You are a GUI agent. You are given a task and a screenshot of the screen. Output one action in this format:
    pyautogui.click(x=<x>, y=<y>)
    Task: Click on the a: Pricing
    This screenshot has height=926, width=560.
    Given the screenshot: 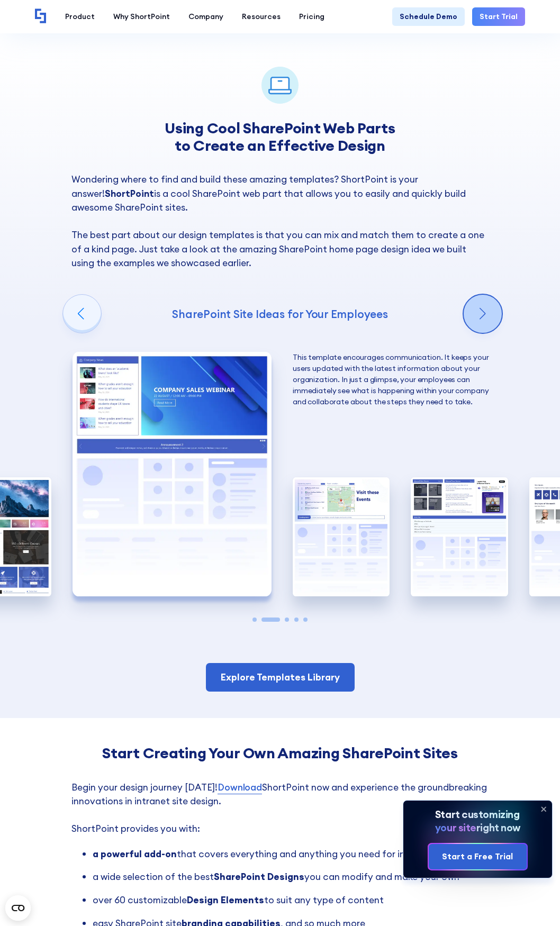 What is the action you would take?
    pyautogui.click(x=312, y=17)
    